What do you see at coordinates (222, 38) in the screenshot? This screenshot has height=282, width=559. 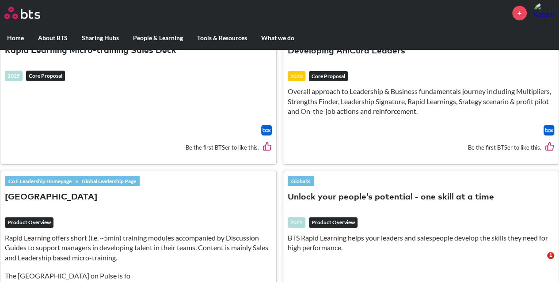 I see `label: Tools & Resources` at bounding box center [222, 38].